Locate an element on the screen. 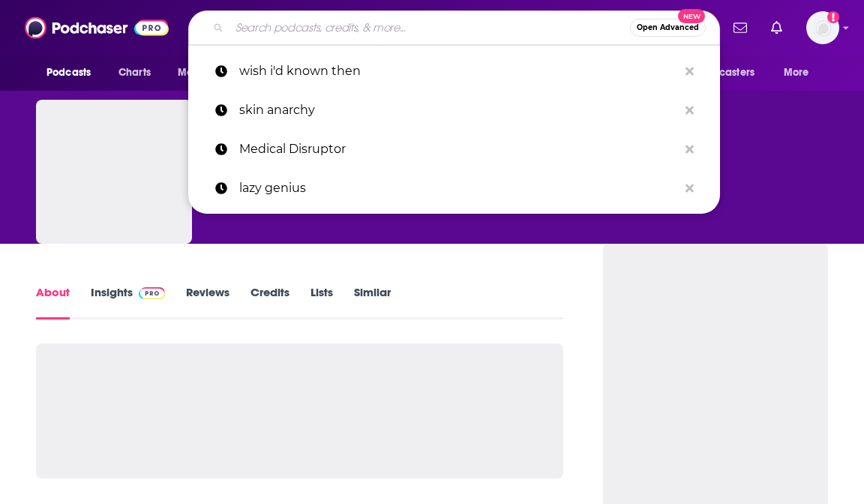 The height and width of the screenshot is (504, 864). span: Podcasts is located at coordinates (68, 73).